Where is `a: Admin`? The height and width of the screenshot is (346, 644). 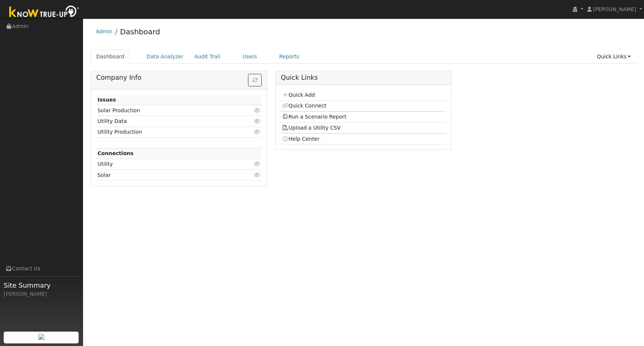
a: Admin is located at coordinates (104, 31).